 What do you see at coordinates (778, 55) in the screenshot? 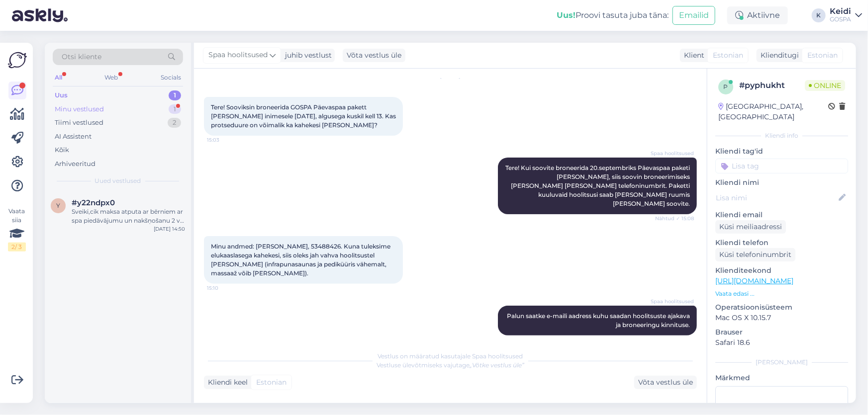
I see `div: Klienditugi` at bounding box center [778, 55].